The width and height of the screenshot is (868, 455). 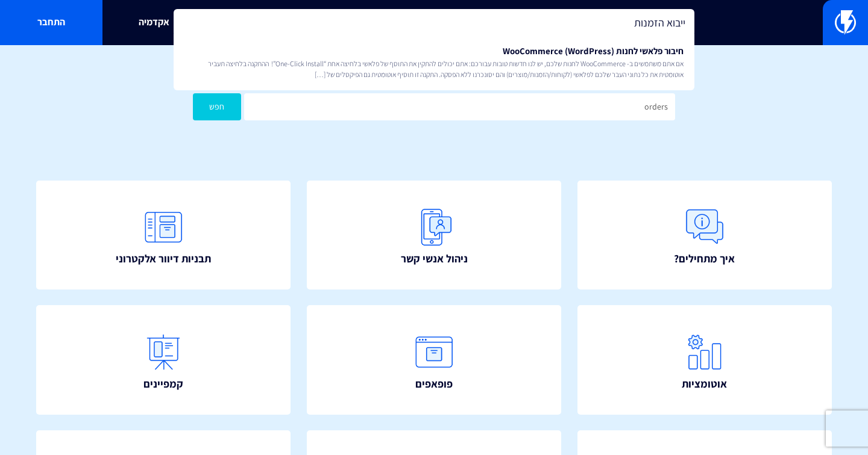 I want to click on a: פופאפים, so click(x=434, y=359).